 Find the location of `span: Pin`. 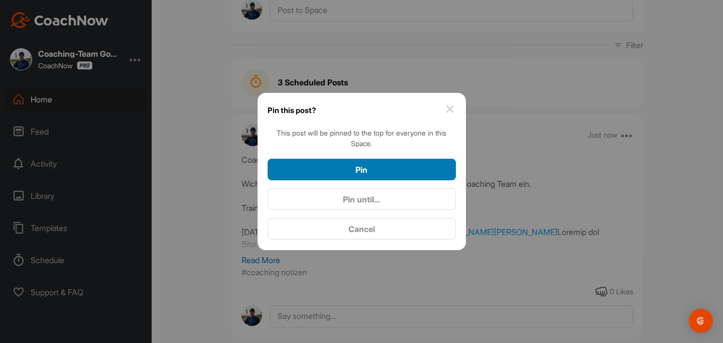

span: Pin is located at coordinates (361, 170).